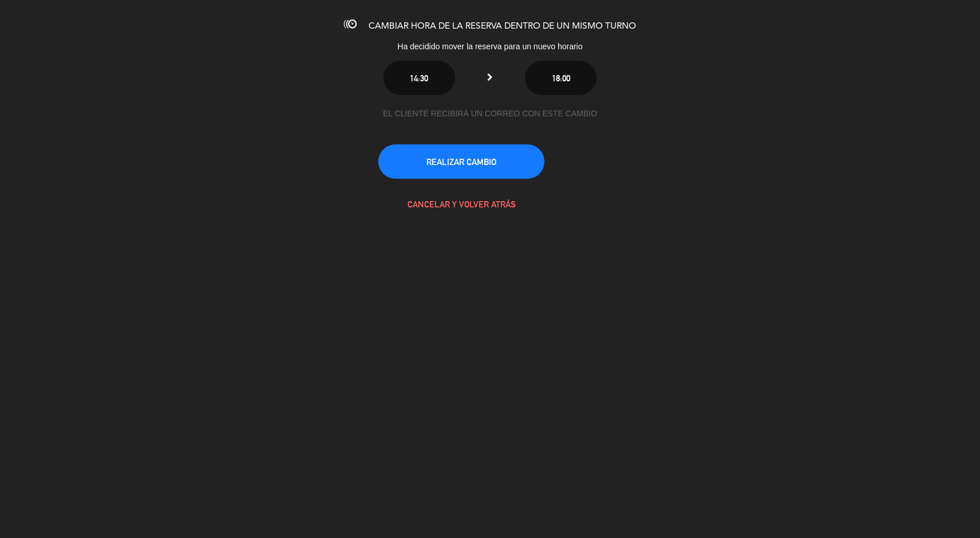 This screenshot has width=980, height=538. Describe the element at coordinates (490, 46) in the screenshot. I see `div: Ha decidido mover la reserva para un nuevo horario` at that location.